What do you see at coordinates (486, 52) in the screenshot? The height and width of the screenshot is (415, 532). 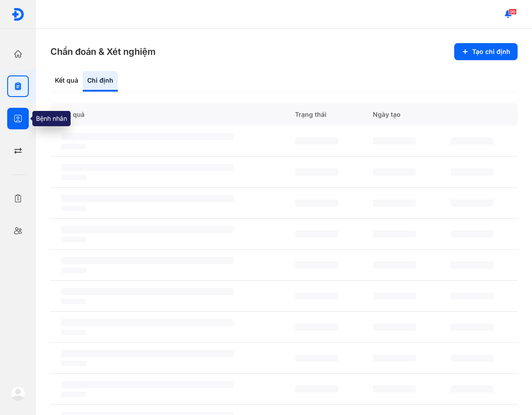 I see `button: Tạo chỉ định` at bounding box center [486, 52].